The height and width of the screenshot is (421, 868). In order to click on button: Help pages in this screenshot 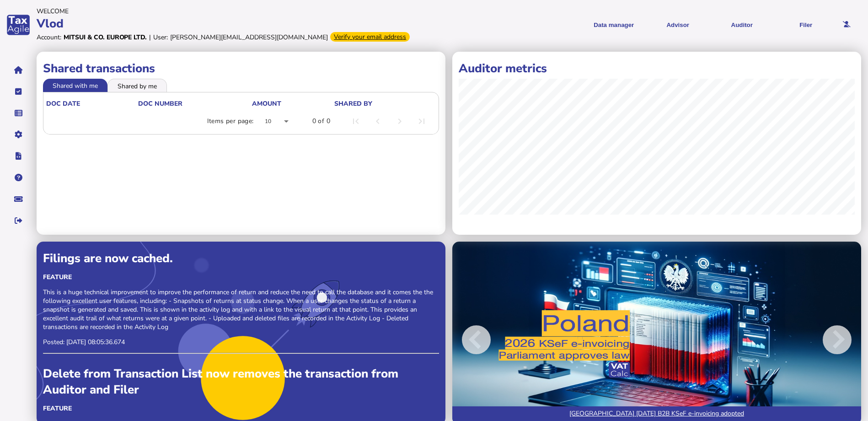, I will do `click(18, 177)`.